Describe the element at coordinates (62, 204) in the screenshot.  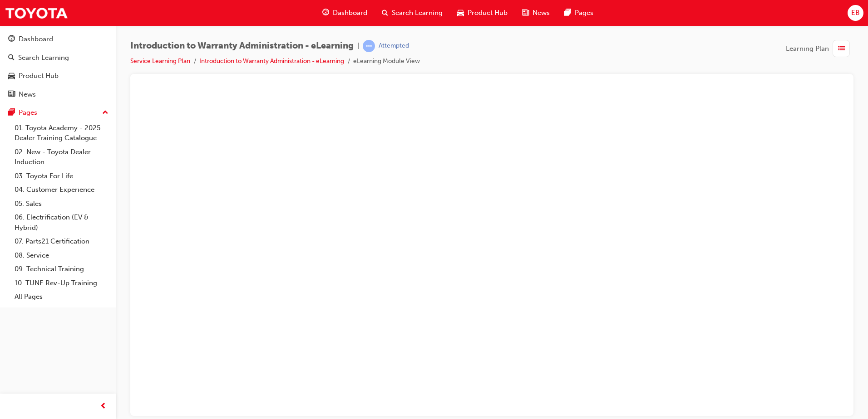
I see `a: 05. Sales` at that location.